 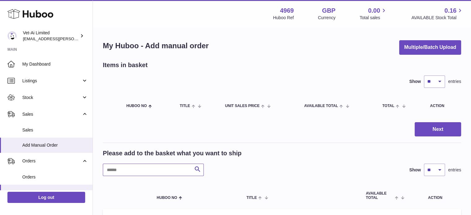 What do you see at coordinates (242, 106) in the screenshot?
I see `span: Unit Sales Price` at bounding box center [242, 106].